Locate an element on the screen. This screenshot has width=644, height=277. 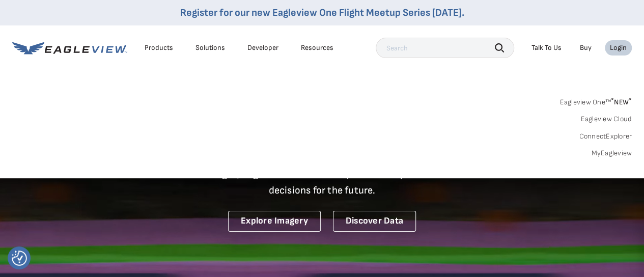
div: Login is located at coordinates (617, 48).